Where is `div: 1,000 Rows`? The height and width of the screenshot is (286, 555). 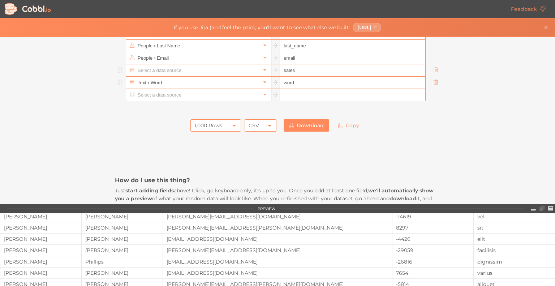
div: 1,000 Rows is located at coordinates (208, 125).